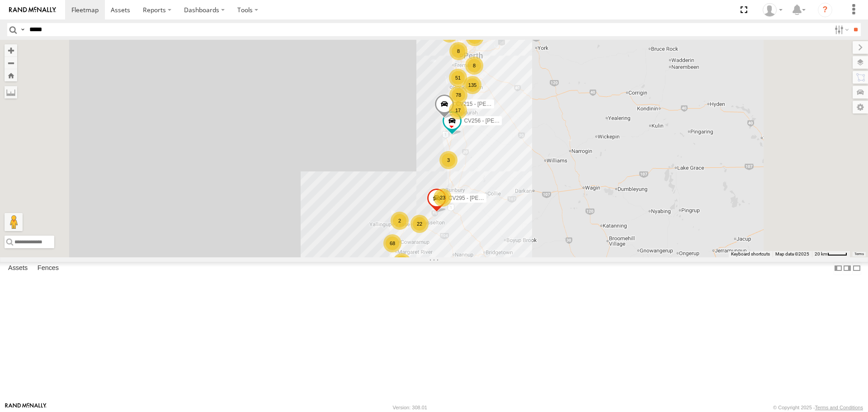  Describe the element at coordinates (393, 243) in the screenshot. I see `div: 68` at that location.